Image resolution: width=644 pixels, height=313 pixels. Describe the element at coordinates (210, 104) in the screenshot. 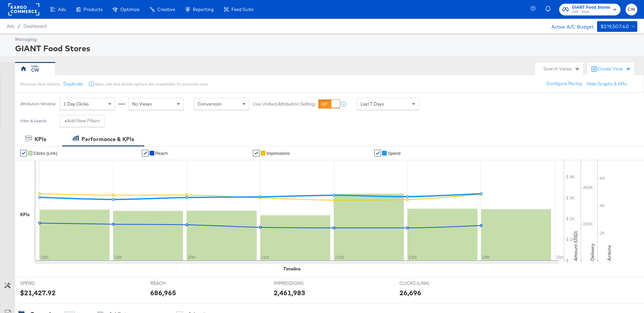

I see `span: Conversion` at that location.